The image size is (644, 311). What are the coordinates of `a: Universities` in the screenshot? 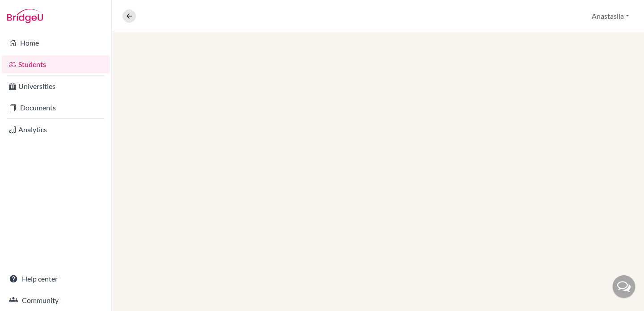 It's located at (55, 86).